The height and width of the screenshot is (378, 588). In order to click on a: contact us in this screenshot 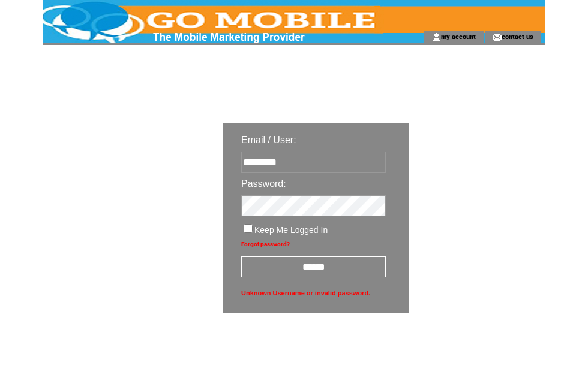, I will do `click(517, 36)`.